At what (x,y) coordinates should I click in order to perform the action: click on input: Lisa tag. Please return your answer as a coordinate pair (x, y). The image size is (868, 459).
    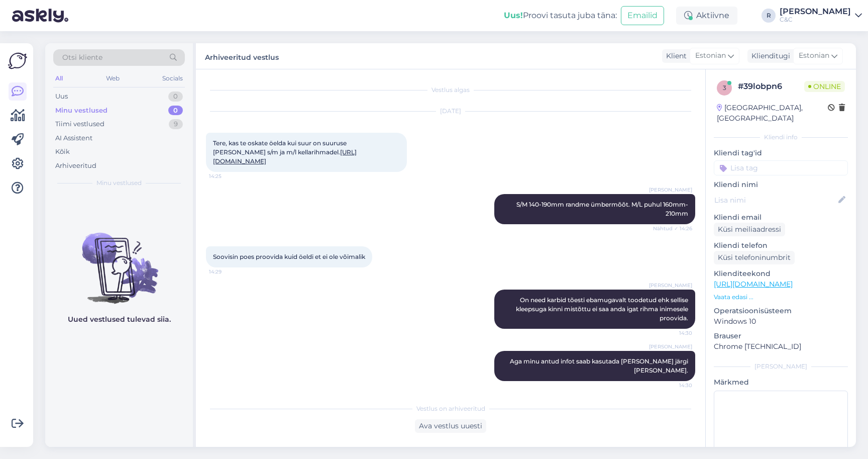
    Looking at the image, I should click on (781, 168).